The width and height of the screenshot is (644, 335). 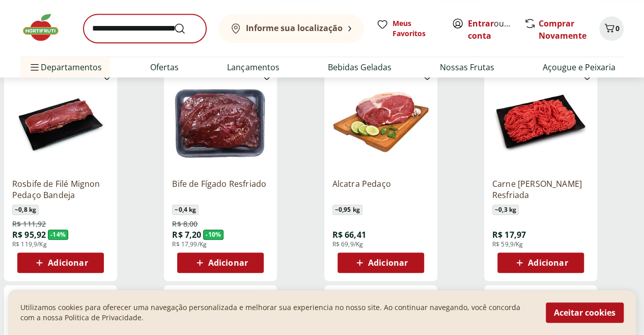 What do you see at coordinates (585, 313) in the screenshot?
I see `button: Aceitar cookies` at bounding box center [585, 313].